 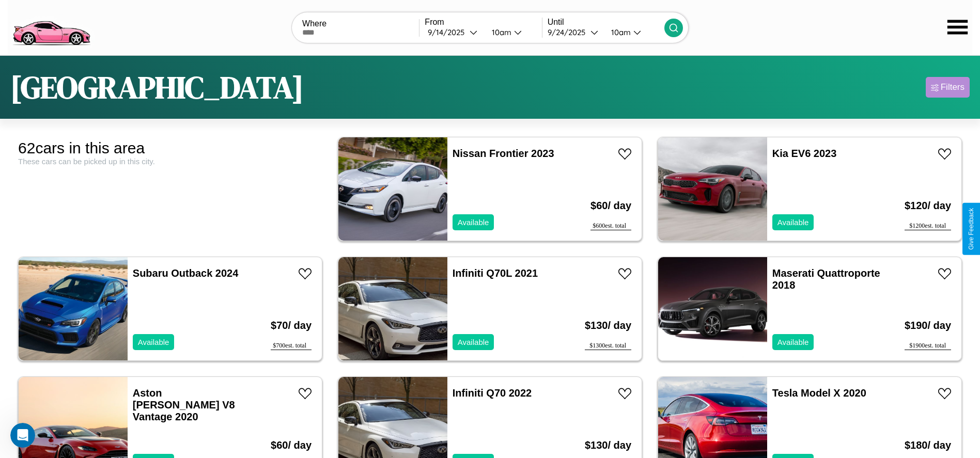 What do you see at coordinates (361, 24) in the screenshot?
I see `label: Where` at bounding box center [361, 24].